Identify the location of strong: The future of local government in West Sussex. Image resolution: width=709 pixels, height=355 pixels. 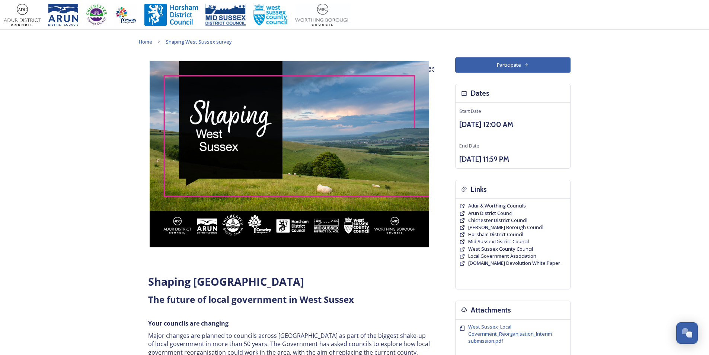
(251, 299).